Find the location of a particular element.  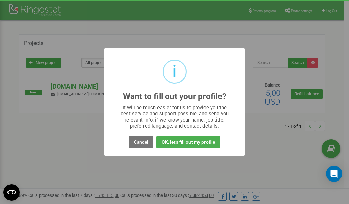

button: Open CMP widget is located at coordinates (12, 193).